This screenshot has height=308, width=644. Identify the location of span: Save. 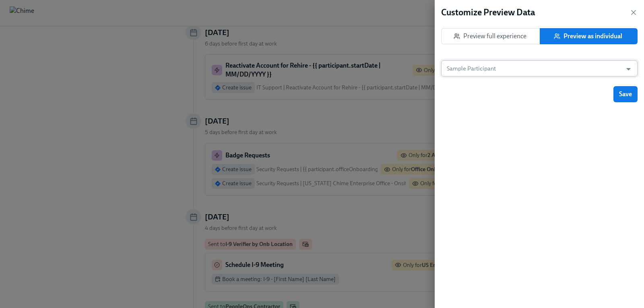
(625, 94).